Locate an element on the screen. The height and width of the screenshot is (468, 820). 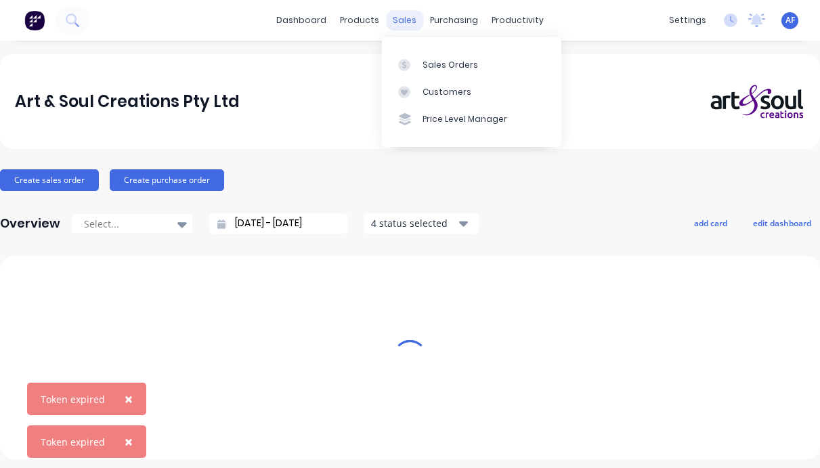
a: Price Level Manager is located at coordinates (471, 119).